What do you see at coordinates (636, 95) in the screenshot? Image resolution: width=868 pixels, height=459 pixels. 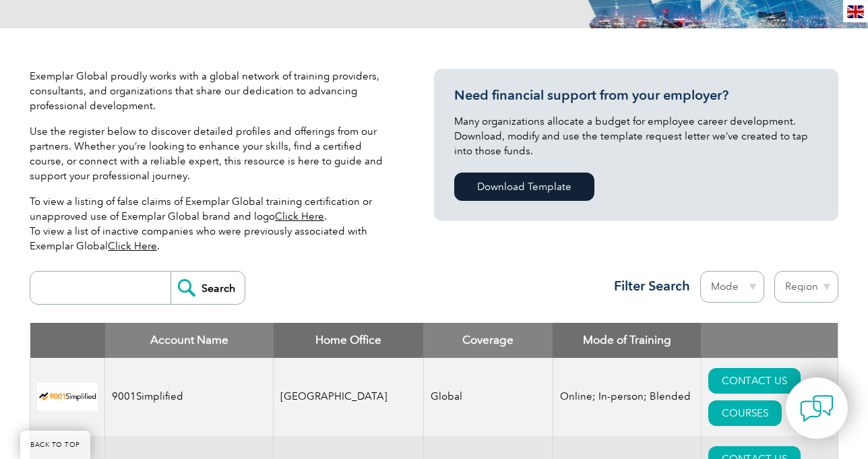 I see `h3: Need financial support from your employer?` at bounding box center [636, 95].